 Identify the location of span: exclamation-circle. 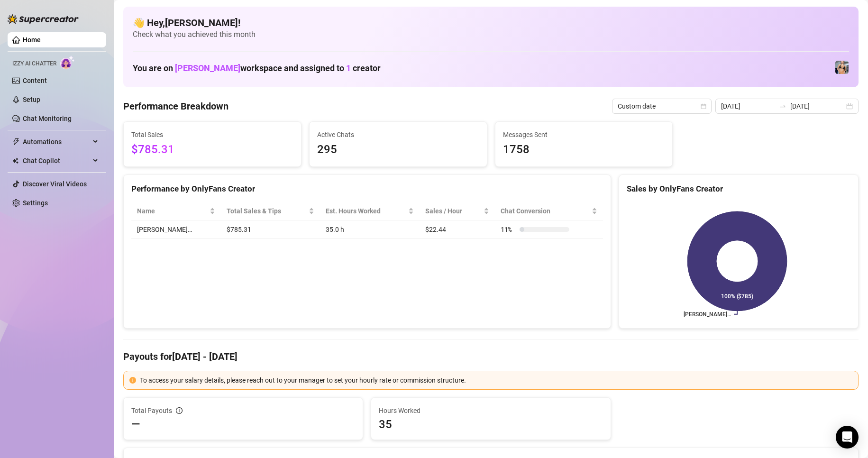
(133, 380).